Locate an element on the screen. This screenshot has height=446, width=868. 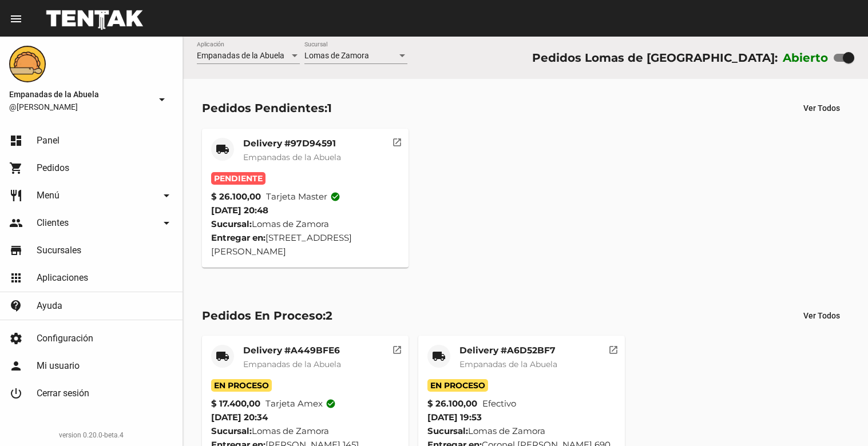
mat-icon: shopping_cart is located at coordinates (16, 168).